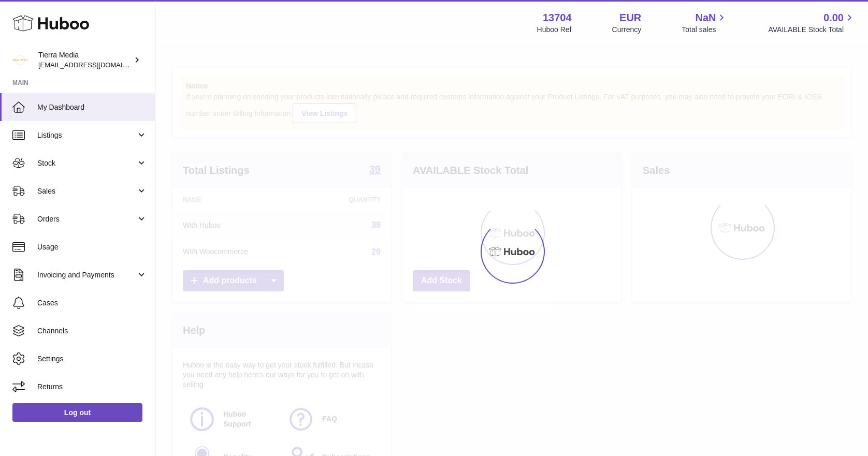 This screenshot has height=456, width=868. I want to click on span: Stock, so click(87, 163).